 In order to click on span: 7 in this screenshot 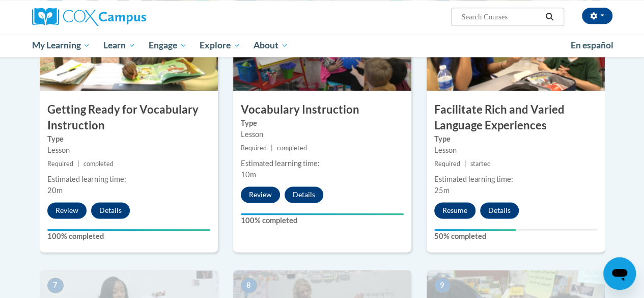, I will do `click(55, 285)`.